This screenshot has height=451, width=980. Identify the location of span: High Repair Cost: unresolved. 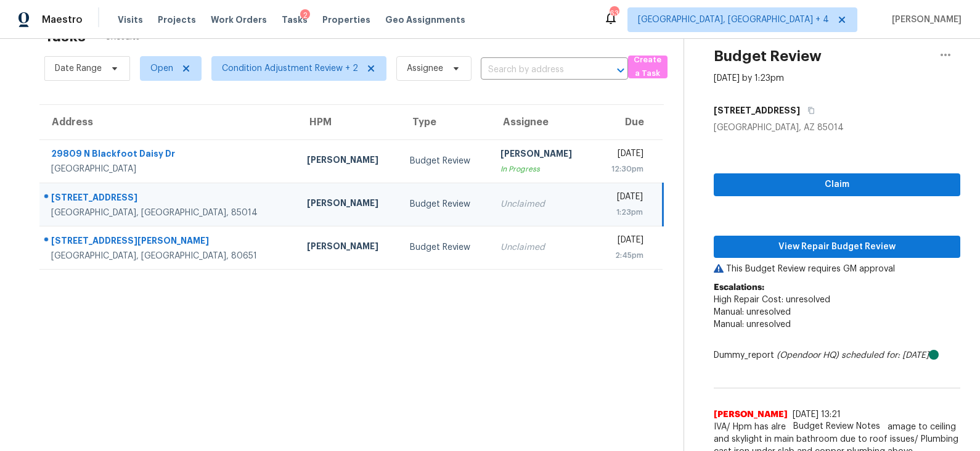
(772, 300).